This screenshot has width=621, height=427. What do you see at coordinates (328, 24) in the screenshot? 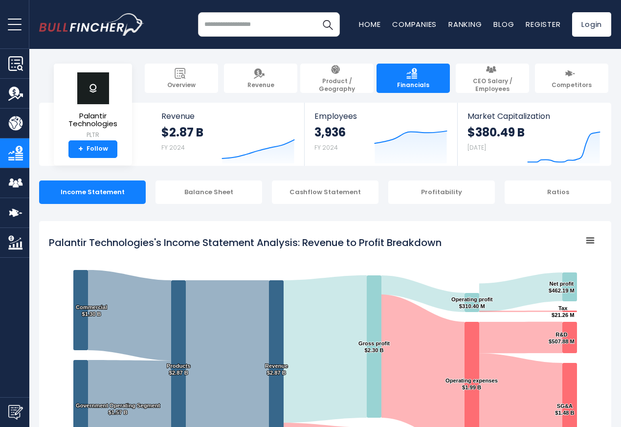
I see `button: Search` at bounding box center [328, 24].